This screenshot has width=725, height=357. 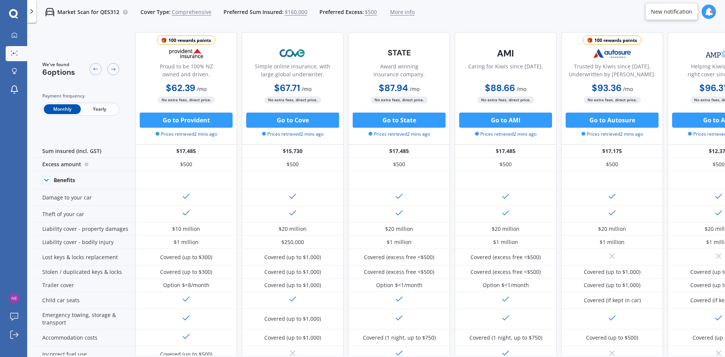 What do you see at coordinates (393, 88) in the screenshot?
I see `b: $87.94` at bounding box center [393, 88].